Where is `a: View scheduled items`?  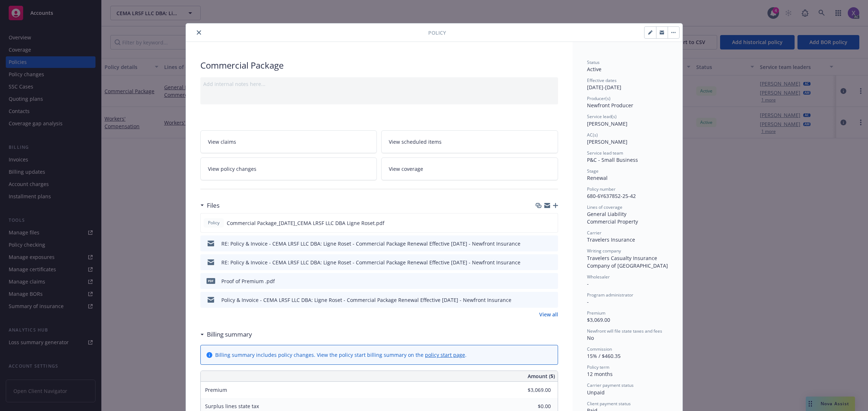 a: View scheduled items is located at coordinates (470, 142).